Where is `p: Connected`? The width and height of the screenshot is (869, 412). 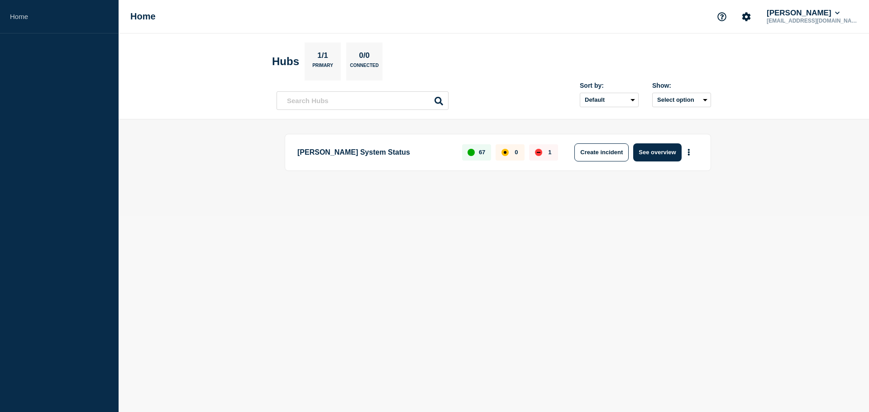
p: Connected is located at coordinates (364, 67).